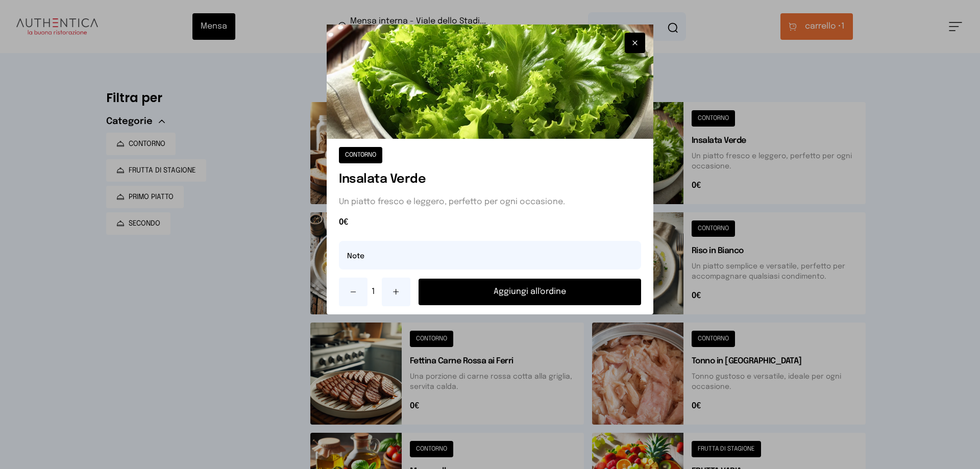  What do you see at coordinates (490, 82) in the screenshot?
I see `img: Insalata Verde` at bounding box center [490, 82].